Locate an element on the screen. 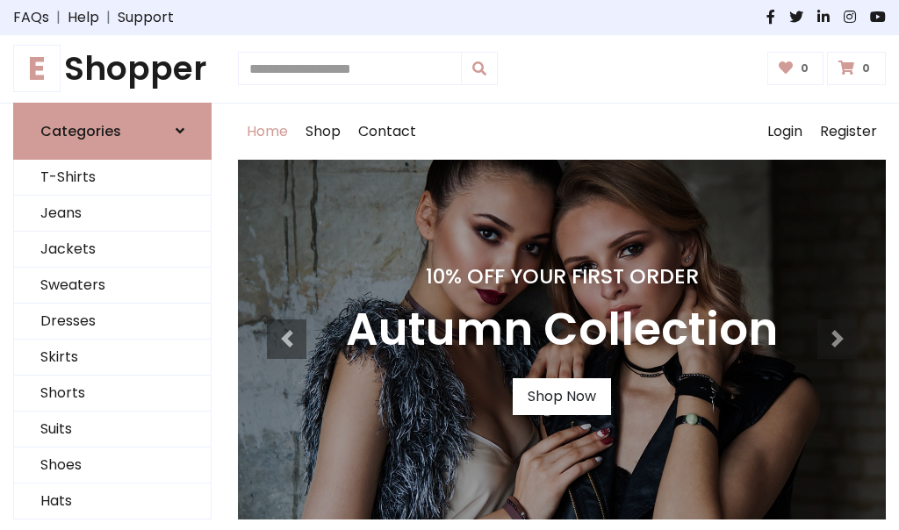 The height and width of the screenshot is (530, 899). a: Shorts is located at coordinates (112, 393).